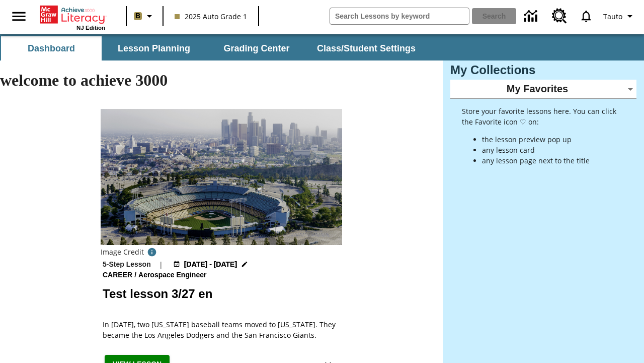 The height and width of the screenshot is (363, 644). What do you see at coordinates (539, 116) in the screenshot?
I see `p: Store your favorite lessons here. You can click the Favorite icon ♡ on:` at bounding box center [539, 116].